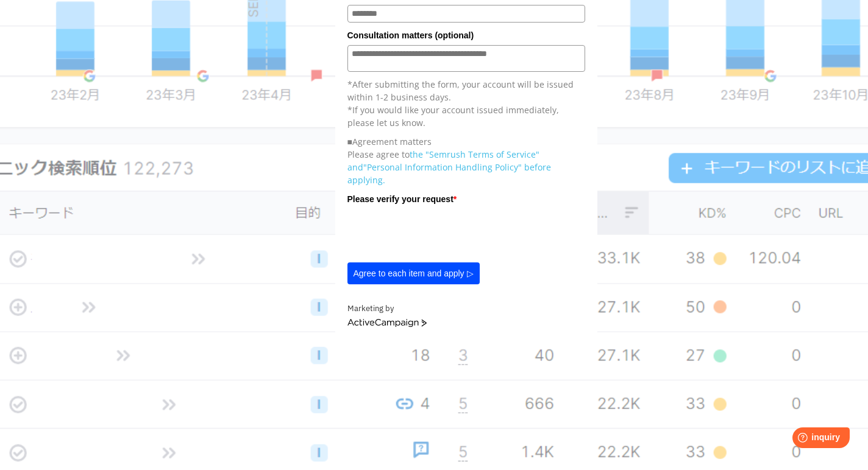  What do you see at coordinates (413, 273) in the screenshot?
I see `button: Agree to each item and apply ▷` at bounding box center [413, 273].